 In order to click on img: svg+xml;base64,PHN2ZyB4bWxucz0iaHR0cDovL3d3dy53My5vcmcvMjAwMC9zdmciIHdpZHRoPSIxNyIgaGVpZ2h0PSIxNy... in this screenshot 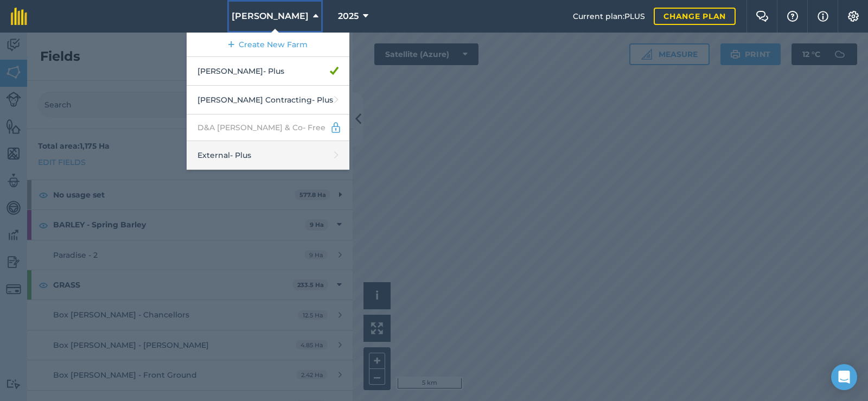, I will do `click(824, 16)`.